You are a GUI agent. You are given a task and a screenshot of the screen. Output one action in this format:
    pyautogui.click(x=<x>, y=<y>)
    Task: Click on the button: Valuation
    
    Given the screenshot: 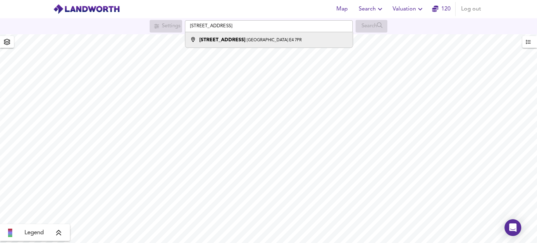 What is the action you would take?
    pyautogui.click(x=408, y=9)
    